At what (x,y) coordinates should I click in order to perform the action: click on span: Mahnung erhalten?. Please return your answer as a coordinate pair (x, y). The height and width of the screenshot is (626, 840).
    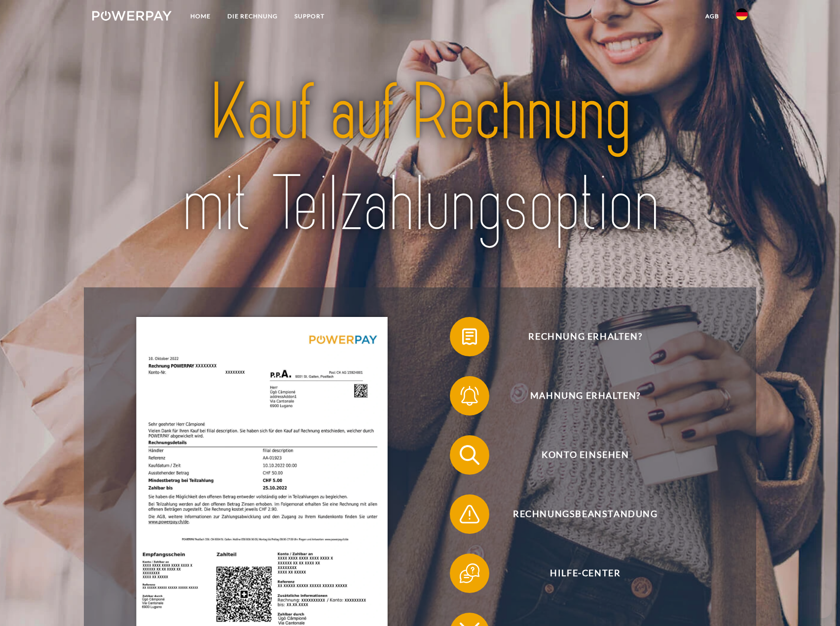
    Looking at the image, I should click on (585, 396).